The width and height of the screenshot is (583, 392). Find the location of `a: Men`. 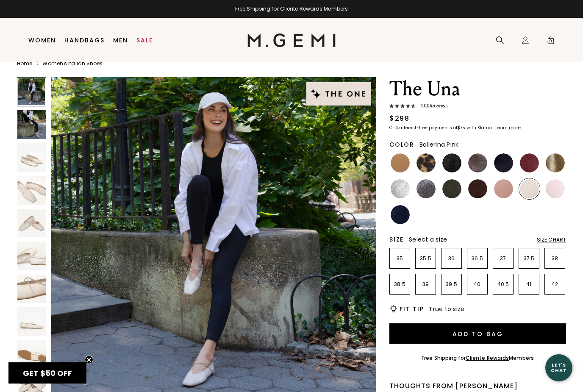

a: Men is located at coordinates (120, 40).